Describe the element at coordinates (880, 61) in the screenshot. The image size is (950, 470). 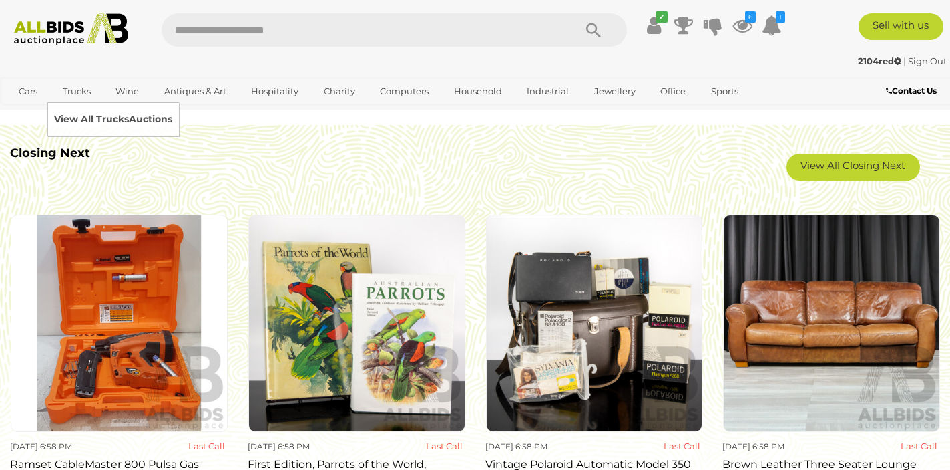
I see `strong: 2104red` at that location.